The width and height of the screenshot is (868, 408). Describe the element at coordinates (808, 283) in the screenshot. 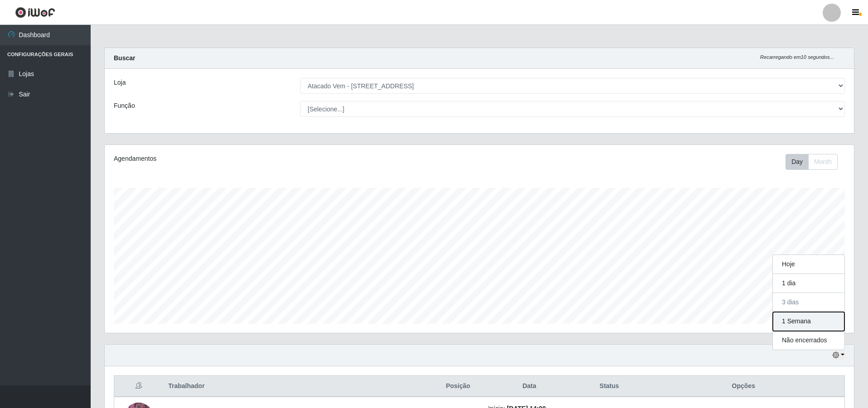

I see `button: 1 dia` at that location.